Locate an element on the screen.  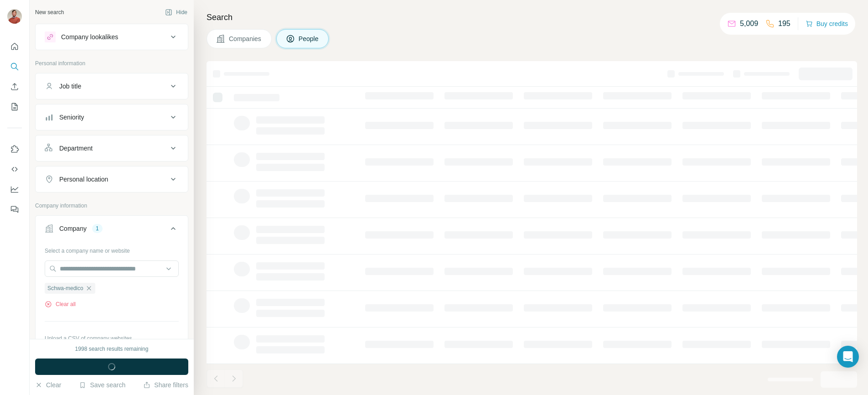
button: Search is located at coordinates (14, 67).